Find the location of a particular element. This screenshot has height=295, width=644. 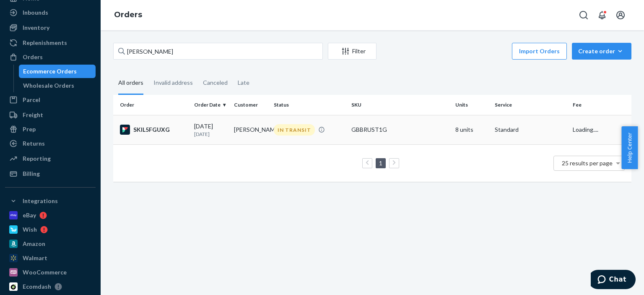

th: Order is located at coordinates (152, 105).